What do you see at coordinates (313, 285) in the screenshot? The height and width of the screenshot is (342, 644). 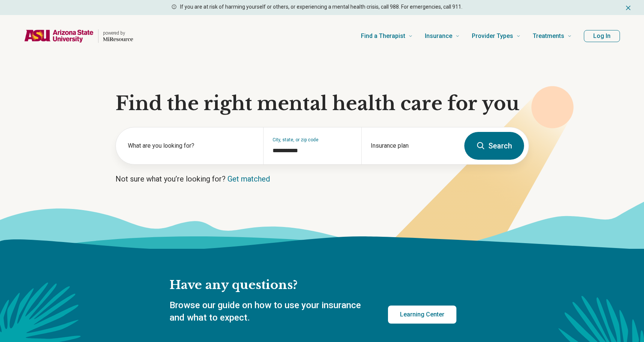 I see `h2: Have any questions?` at bounding box center [313, 285].